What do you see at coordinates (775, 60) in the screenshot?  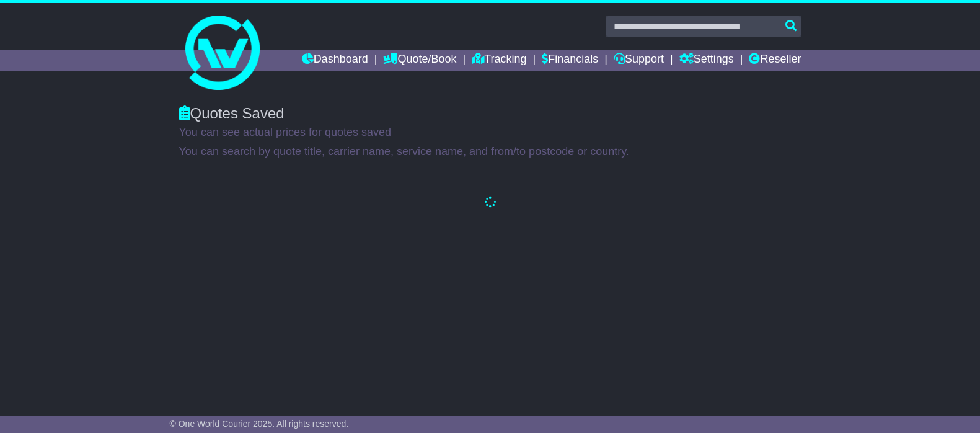 I see `a: Reseller` at bounding box center [775, 60].